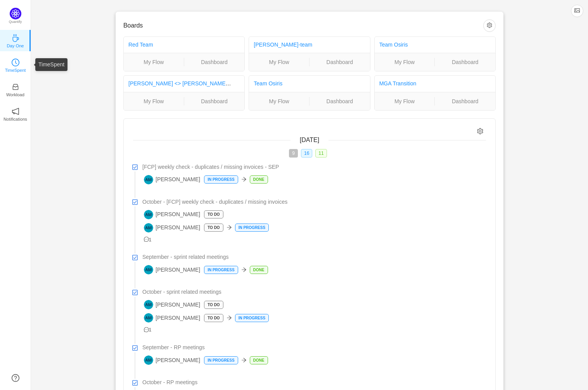 The height and width of the screenshot is (390, 588). Describe the element at coordinates (15, 95) in the screenshot. I see `p: Workload` at that location.